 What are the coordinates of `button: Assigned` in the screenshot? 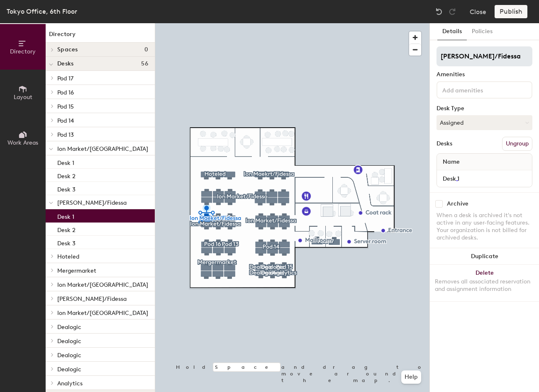 It's located at (484, 122).